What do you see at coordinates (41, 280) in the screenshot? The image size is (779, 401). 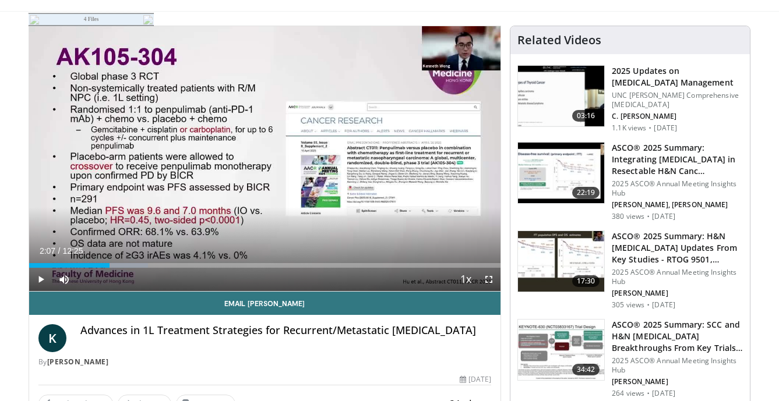 I see `button: Play` at bounding box center [41, 280].